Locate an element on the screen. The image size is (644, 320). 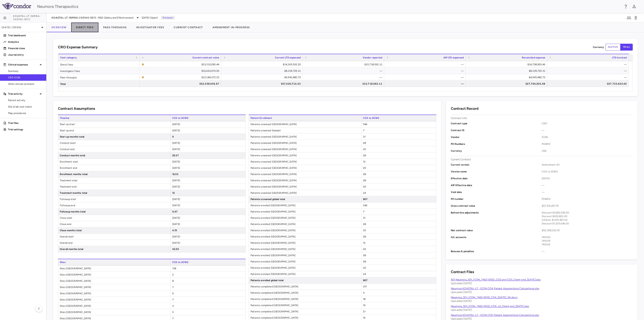
button: trial is located at coordinates (627, 47).